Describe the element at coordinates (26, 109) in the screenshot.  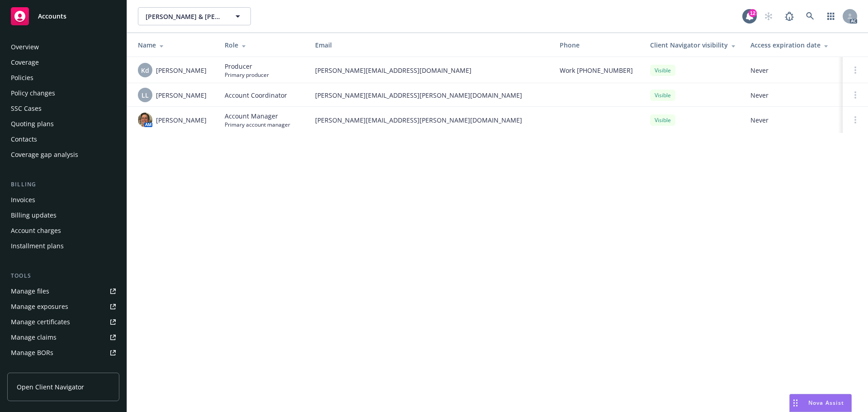
I see `div: SSC Cases` at that location.